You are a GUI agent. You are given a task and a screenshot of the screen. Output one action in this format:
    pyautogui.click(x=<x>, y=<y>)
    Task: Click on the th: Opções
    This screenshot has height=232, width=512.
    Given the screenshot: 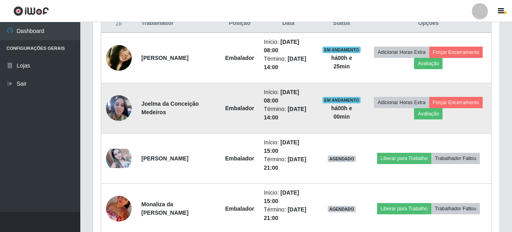 What is the action you would take?
    pyautogui.click(x=428, y=23)
    